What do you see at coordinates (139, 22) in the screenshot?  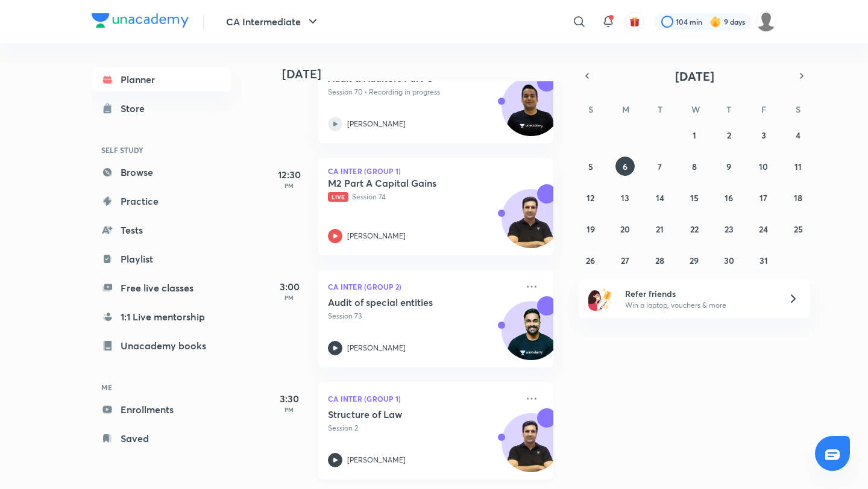 I see `a: Company Logo` at bounding box center [139, 22].